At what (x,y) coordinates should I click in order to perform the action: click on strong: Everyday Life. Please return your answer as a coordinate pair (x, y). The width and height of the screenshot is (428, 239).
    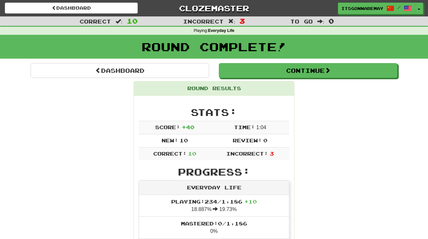
    Looking at the image, I should click on (221, 31).